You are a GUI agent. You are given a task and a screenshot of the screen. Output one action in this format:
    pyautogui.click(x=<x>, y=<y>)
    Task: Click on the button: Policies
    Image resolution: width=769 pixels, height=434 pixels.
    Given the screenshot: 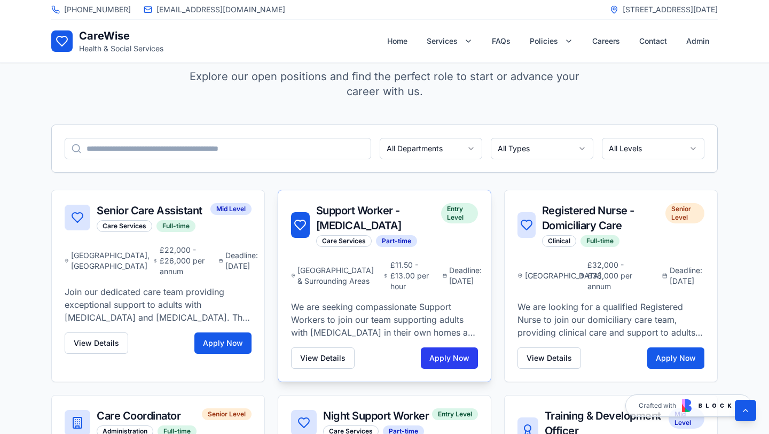 What is the action you would take?
    pyautogui.click(x=551, y=41)
    